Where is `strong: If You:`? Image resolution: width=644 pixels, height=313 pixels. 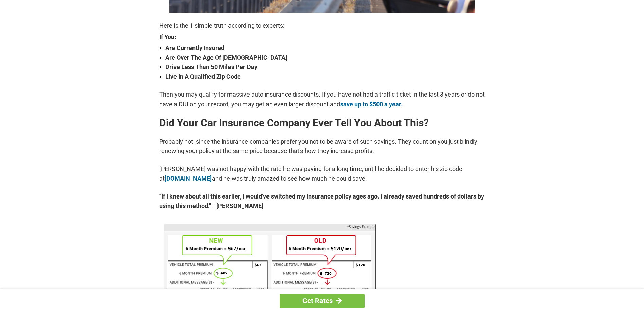
strong: If You: is located at coordinates (322, 37).